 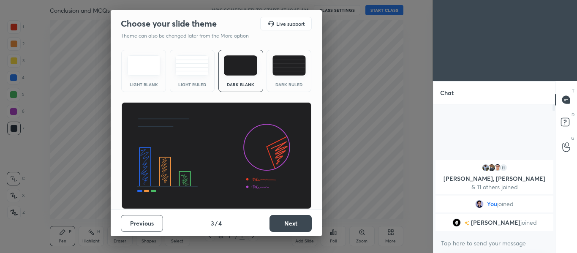 What do you see at coordinates (574, 91) in the screenshot?
I see `p: T` at bounding box center [574, 91].